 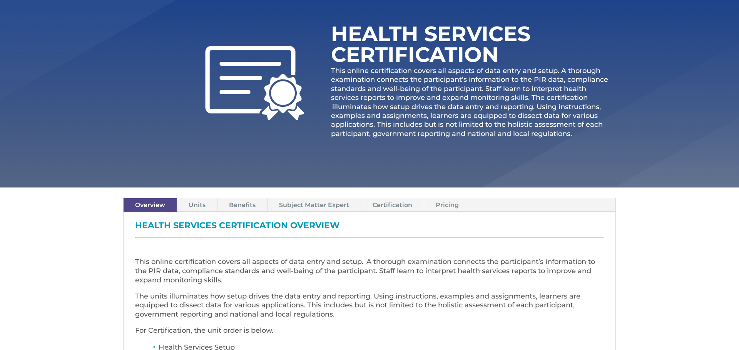 I want to click on a: Certification, so click(x=392, y=205).